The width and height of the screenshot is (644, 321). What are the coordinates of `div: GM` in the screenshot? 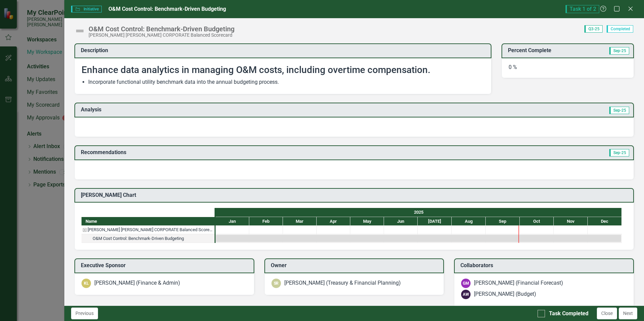 It's located at (466, 284).